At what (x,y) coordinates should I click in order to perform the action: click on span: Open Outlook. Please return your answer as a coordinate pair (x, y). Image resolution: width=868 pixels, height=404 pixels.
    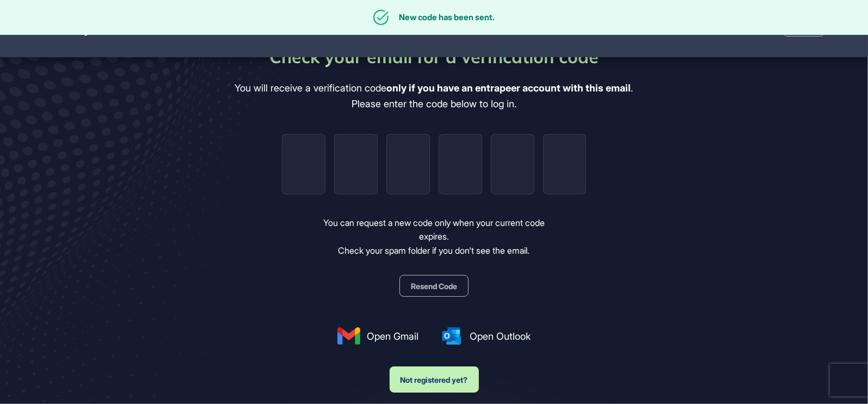
    Looking at the image, I should click on (500, 336).